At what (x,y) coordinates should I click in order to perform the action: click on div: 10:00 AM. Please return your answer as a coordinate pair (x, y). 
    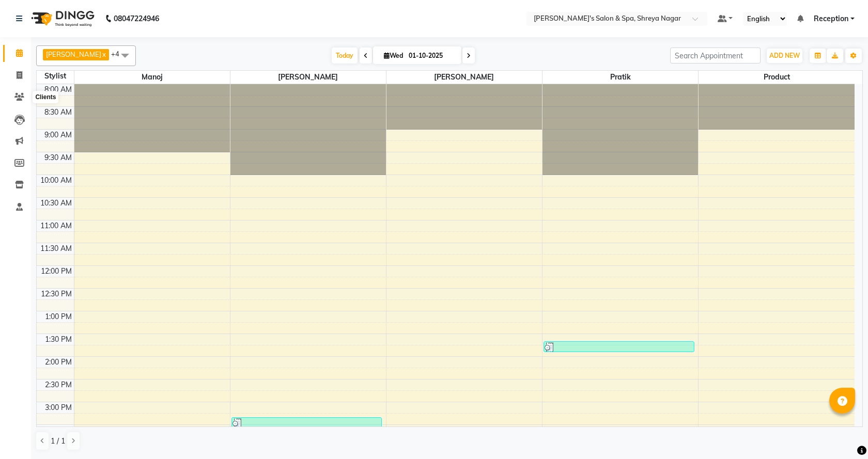
    Looking at the image, I should click on (56, 180).